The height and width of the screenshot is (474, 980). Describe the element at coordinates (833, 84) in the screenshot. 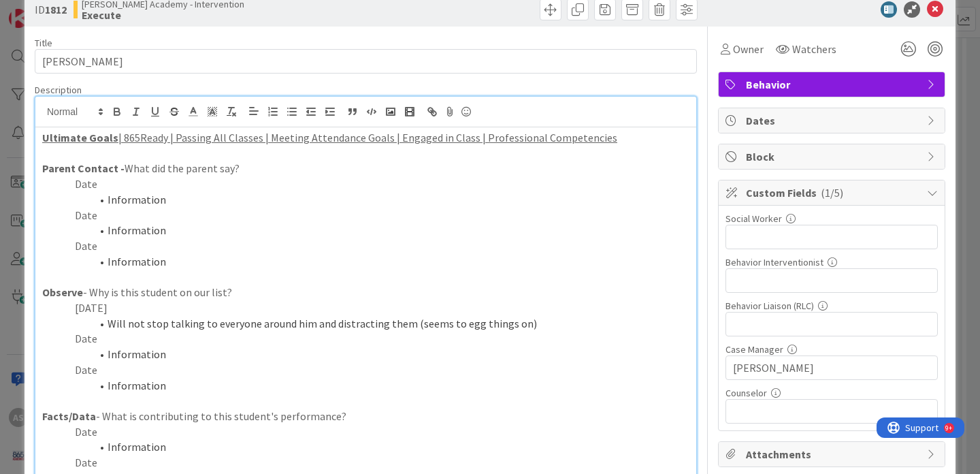

I see `span: Behavior` at that location.